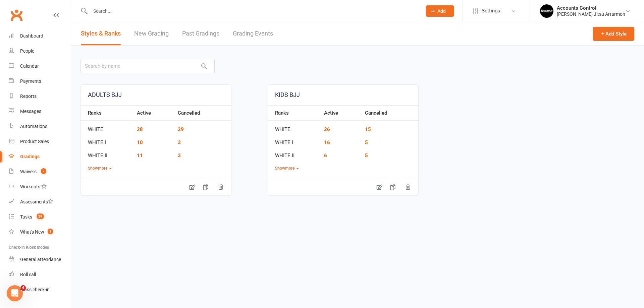 Image resolution: width=644 pixels, height=308 pixels. What do you see at coordinates (30, 81) in the screenshot?
I see `div: Payments` at bounding box center [30, 81].